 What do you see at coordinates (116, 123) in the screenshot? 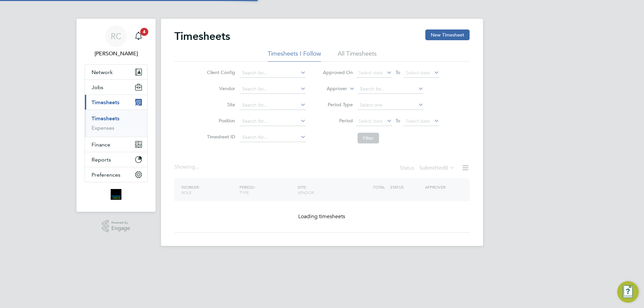
I see `div: Timesheets` at bounding box center [116, 123].